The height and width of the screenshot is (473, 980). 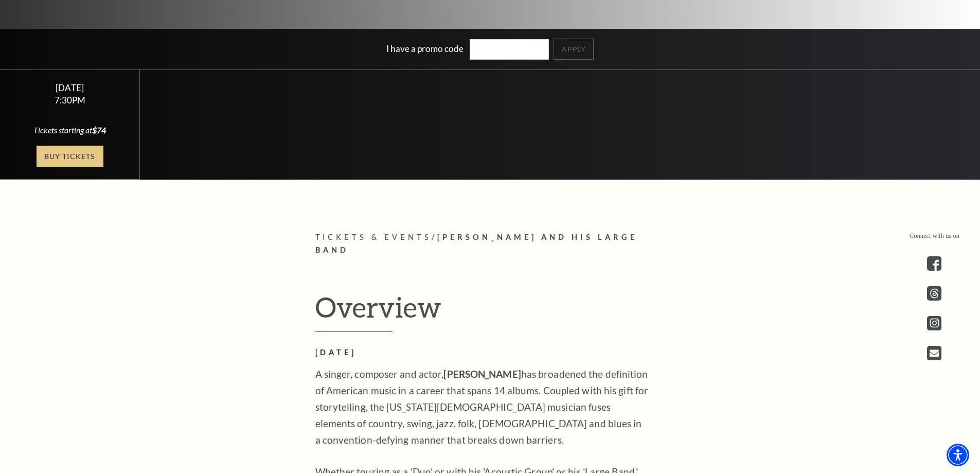 I want to click on a: Buy Tickets, so click(x=70, y=156).